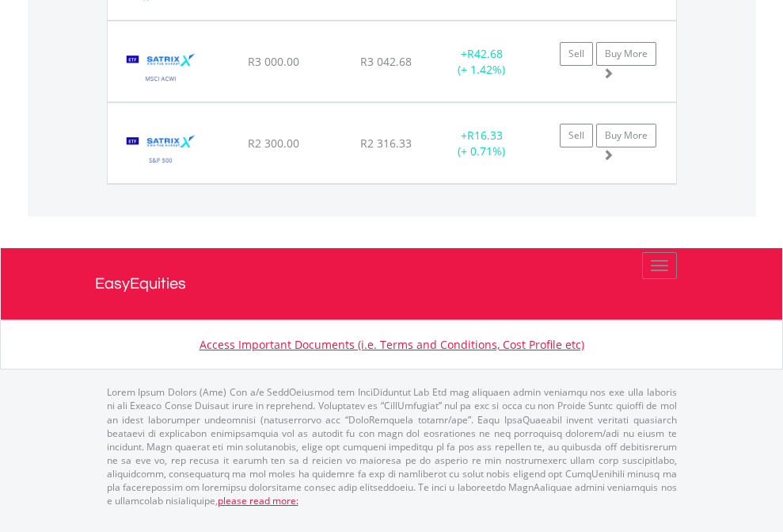 This screenshot has width=783, height=532. I want to click on div: EasyEquities, so click(392, 284).